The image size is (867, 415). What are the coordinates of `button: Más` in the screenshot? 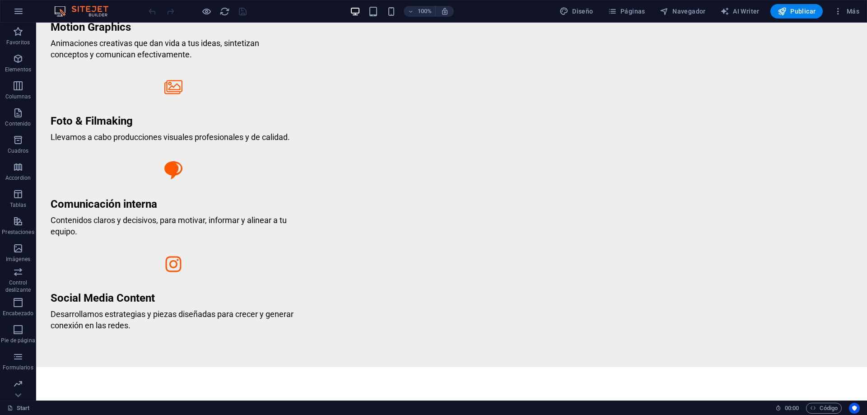 It's located at (846, 11).